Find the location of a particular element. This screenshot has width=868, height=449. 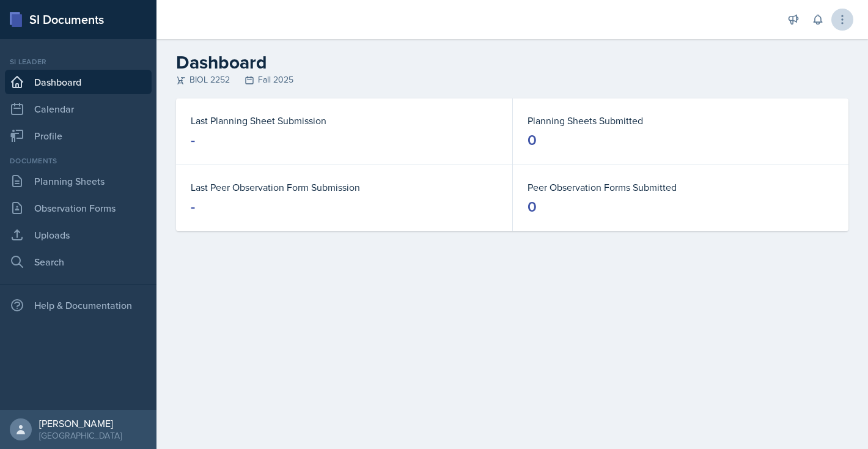

div: Si leader is located at coordinates (78, 61).